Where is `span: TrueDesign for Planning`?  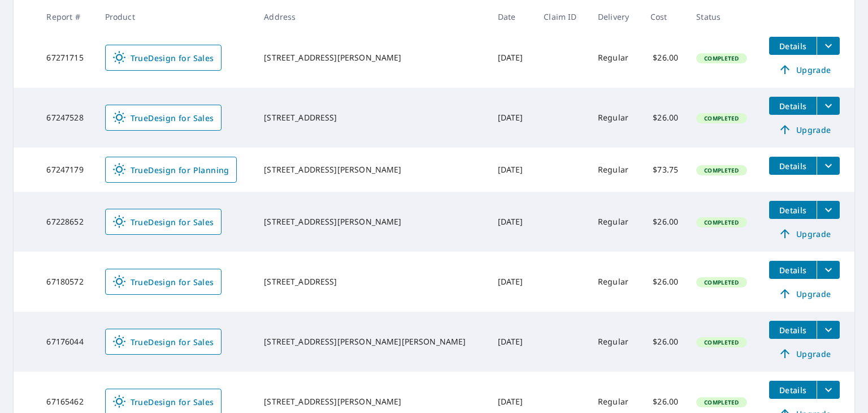 span: TrueDesign for Planning is located at coordinates (170, 170).